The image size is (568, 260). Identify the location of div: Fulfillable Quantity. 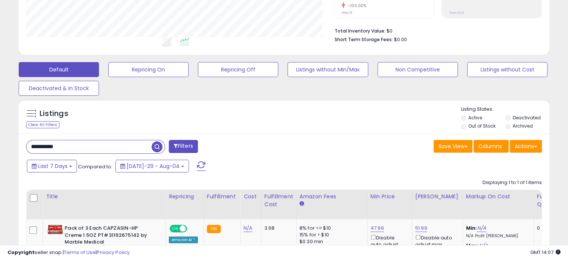
(550, 200).